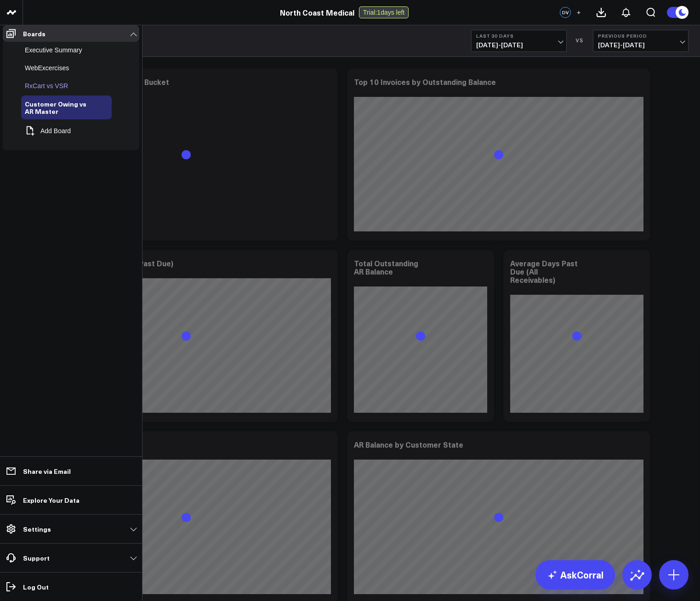 The height and width of the screenshot is (601, 700). I want to click on p: Explore Your Data, so click(51, 500).